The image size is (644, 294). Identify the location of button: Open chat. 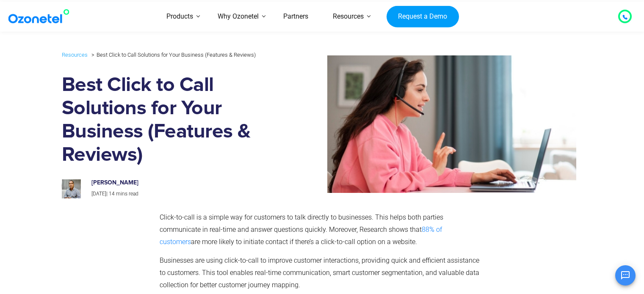
(625, 276).